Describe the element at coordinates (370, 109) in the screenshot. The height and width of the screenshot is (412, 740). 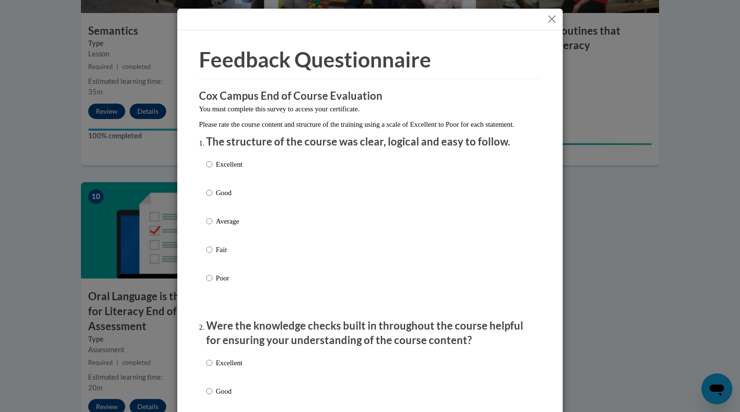
I see `p: You must complete this survey to access your certificate.` at that location.